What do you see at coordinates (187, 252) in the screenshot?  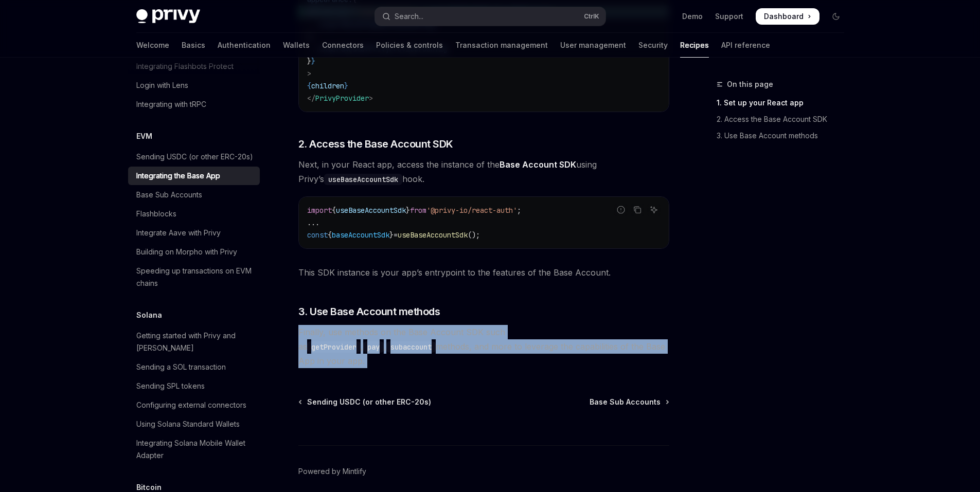 I see `div: Building on Morpho with Privy` at bounding box center [187, 252].